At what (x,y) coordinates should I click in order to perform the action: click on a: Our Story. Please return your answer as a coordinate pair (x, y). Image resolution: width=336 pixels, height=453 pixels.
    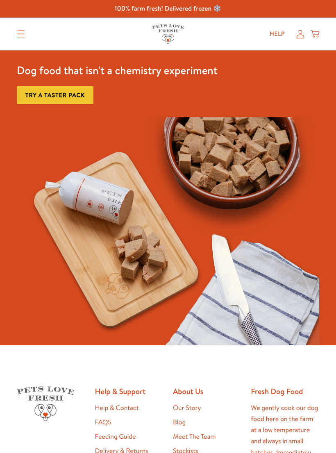
    Looking at the image, I should click on (187, 408).